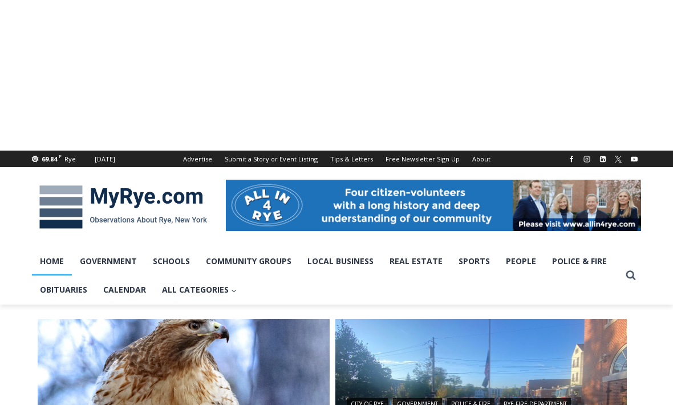 The image size is (673, 405). Describe the element at coordinates (416, 261) in the screenshot. I see `a: Real Estate` at that location.